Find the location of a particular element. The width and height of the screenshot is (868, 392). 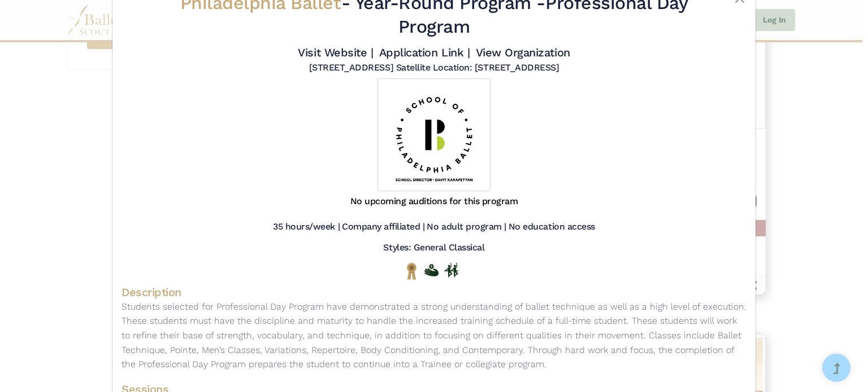

img: Logo is located at coordinates (434, 135).